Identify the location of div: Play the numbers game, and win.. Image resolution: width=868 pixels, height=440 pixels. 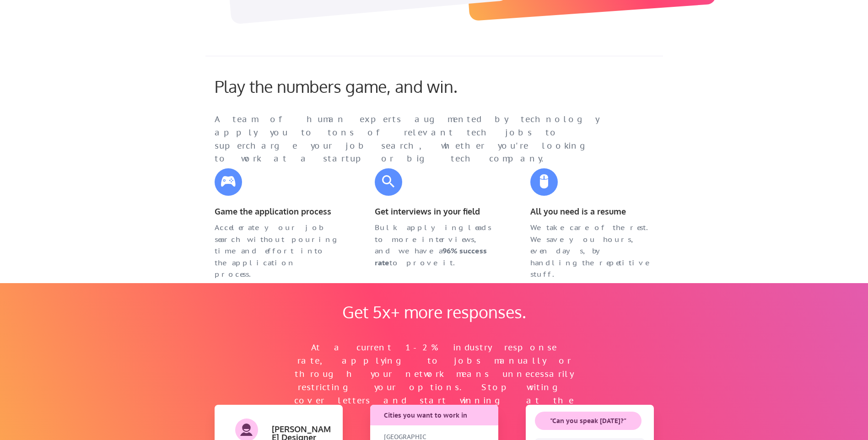
(357, 86).